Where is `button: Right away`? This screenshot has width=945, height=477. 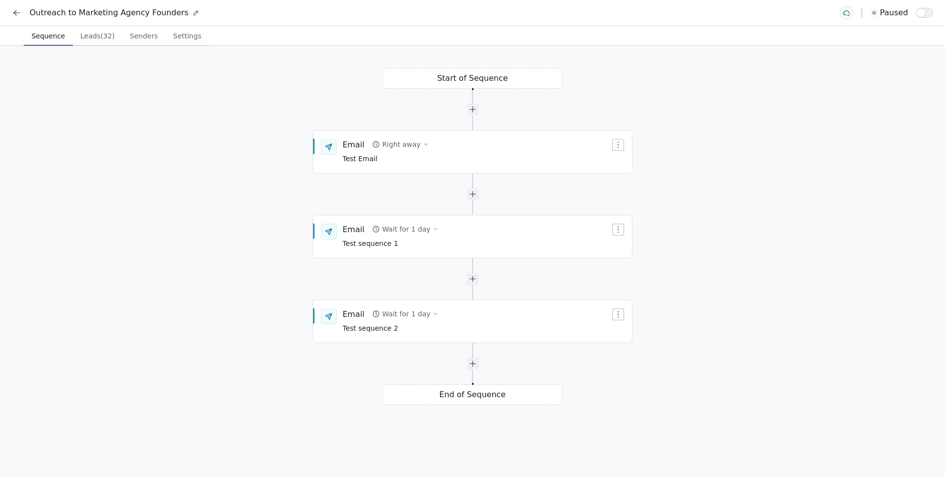 button: Right away is located at coordinates (400, 144).